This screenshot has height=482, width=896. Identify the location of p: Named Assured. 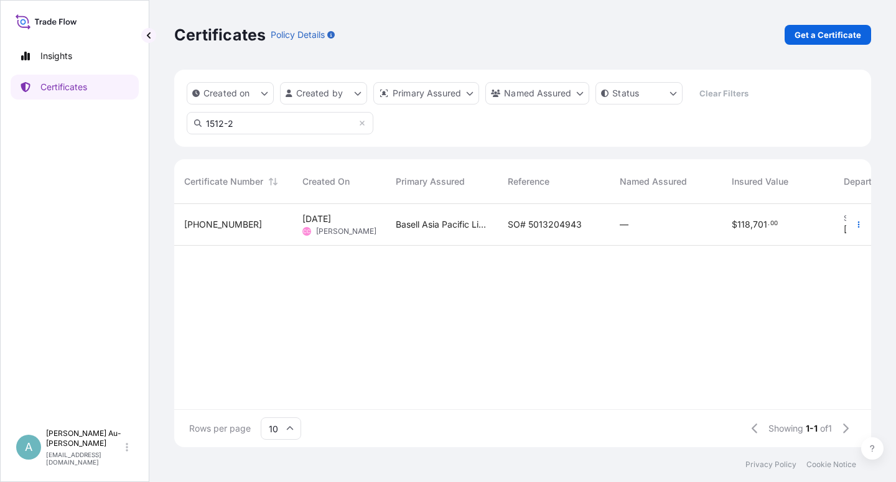
(538, 93).